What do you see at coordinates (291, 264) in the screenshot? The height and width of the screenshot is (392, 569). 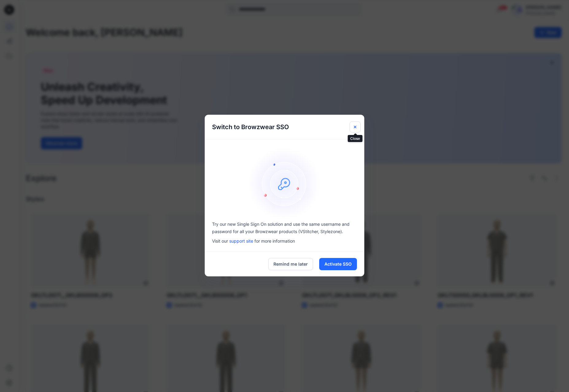 I see `button: Remind me later` at bounding box center [291, 264].